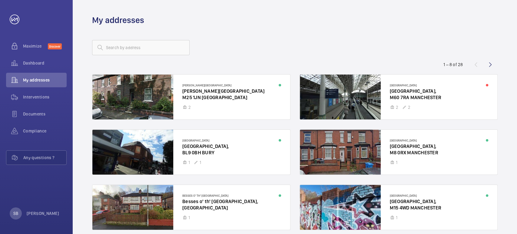  I want to click on span: Any questions ?, so click(45, 157).